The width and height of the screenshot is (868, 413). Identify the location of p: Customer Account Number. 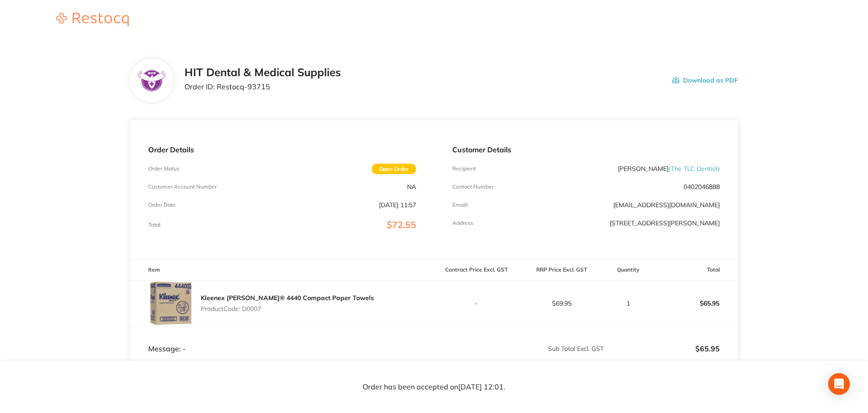
(182, 187).